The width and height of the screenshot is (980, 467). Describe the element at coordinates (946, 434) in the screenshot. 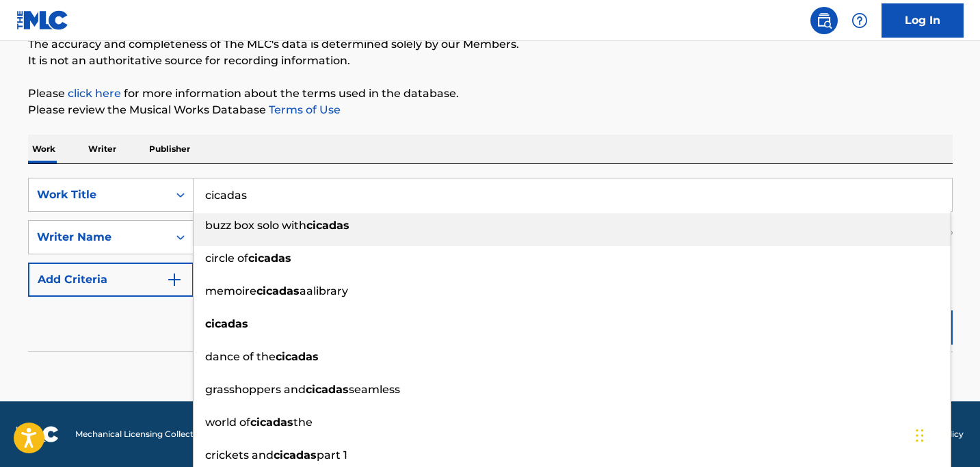

I see `div: Chat Widget` at that location.